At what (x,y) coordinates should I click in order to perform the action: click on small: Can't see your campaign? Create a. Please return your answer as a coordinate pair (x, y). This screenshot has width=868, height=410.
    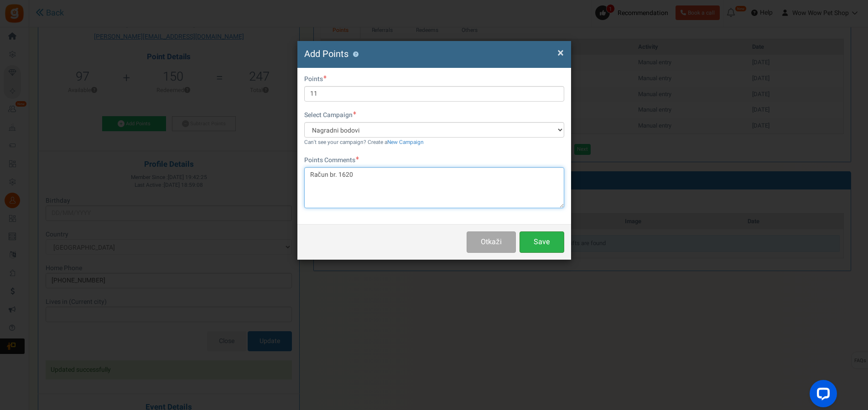
    Looking at the image, I should click on (364, 142).